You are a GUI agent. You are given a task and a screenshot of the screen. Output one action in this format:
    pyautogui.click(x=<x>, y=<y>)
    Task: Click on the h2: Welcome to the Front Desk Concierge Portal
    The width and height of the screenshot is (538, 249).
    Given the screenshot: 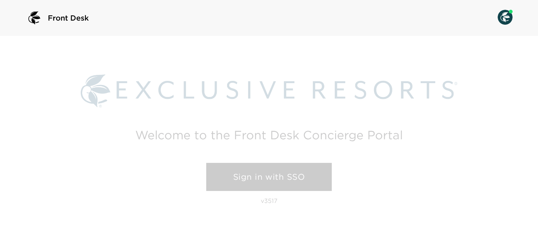 What is the action you would take?
    pyautogui.click(x=269, y=135)
    